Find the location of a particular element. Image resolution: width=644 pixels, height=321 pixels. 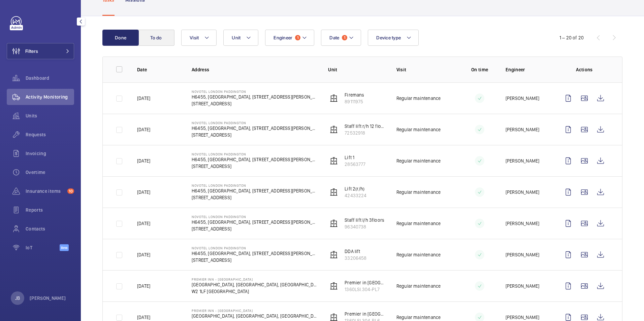

span: IoT is located at coordinates (42, 248).